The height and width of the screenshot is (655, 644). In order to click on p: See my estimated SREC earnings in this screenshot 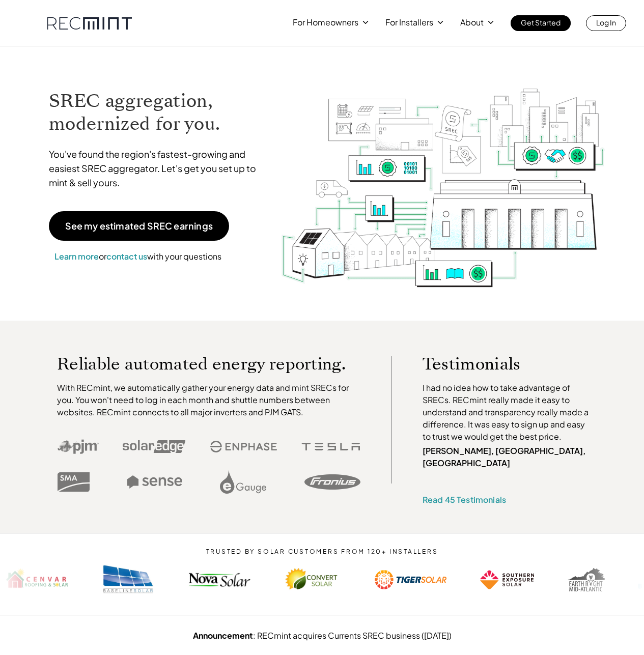, I will do `click(139, 226)`.